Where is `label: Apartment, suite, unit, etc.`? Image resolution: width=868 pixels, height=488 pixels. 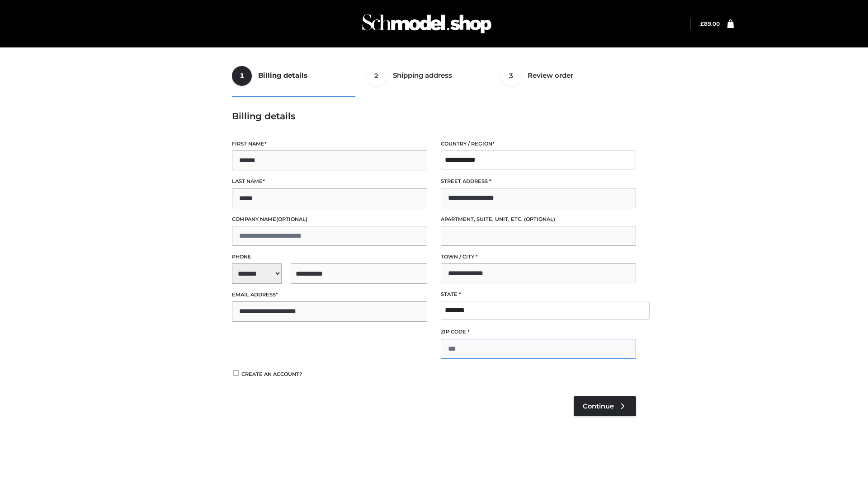 label: Apartment, suite, unit, etc. is located at coordinates (538, 219).